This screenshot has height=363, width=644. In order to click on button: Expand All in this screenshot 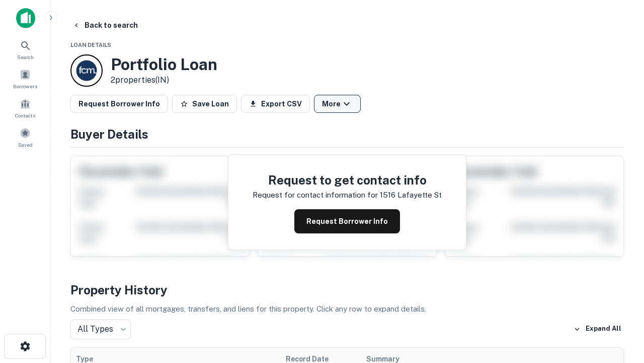, I will do `click(597, 329)`.